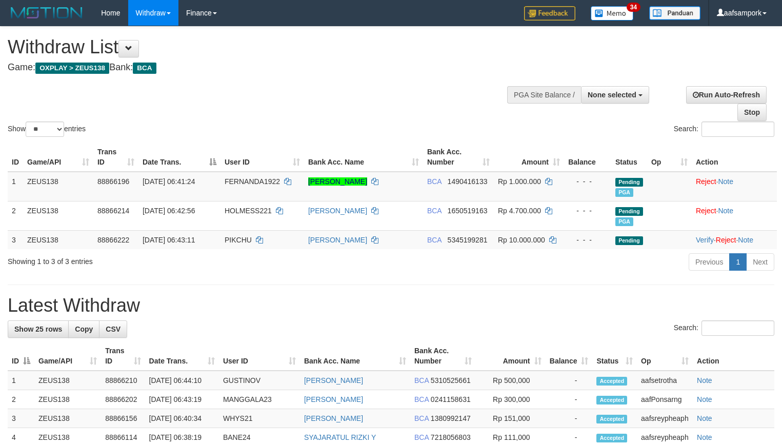  Describe the element at coordinates (262, 157) in the screenshot. I see `th: User ID: activate to sort column ascending` at that location.